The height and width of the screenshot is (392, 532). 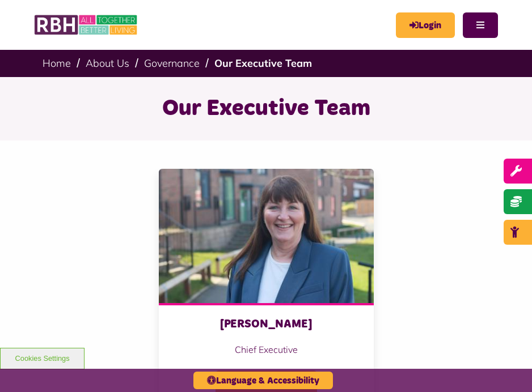 I want to click on a: Our Executive Team, so click(x=263, y=63).